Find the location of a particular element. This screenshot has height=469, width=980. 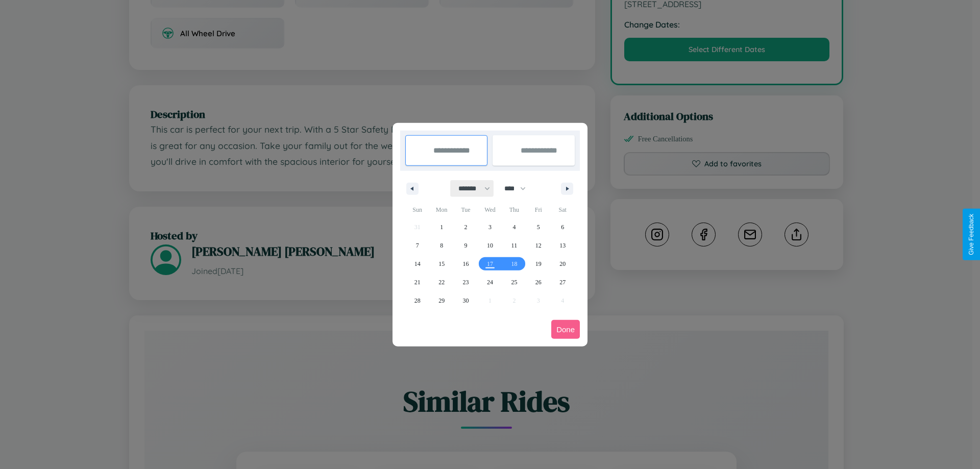

span: 10 is located at coordinates (490, 246).